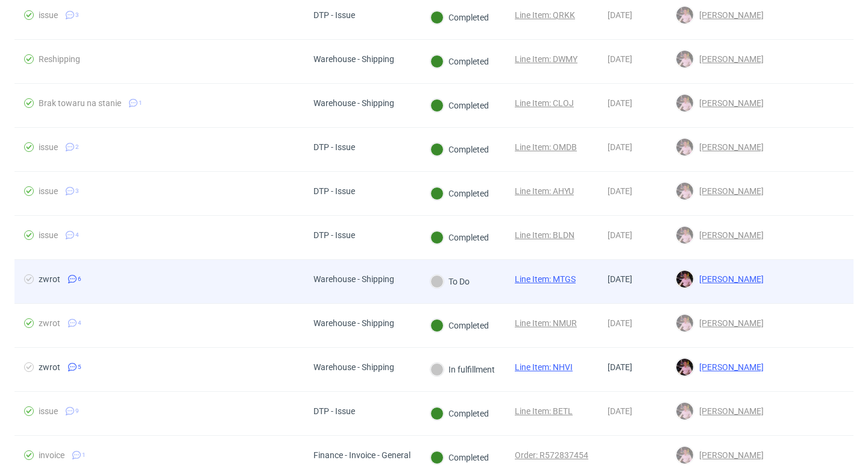  Describe the element at coordinates (362, 455) in the screenshot. I see `div: Finance - Invoice - General` at that location.